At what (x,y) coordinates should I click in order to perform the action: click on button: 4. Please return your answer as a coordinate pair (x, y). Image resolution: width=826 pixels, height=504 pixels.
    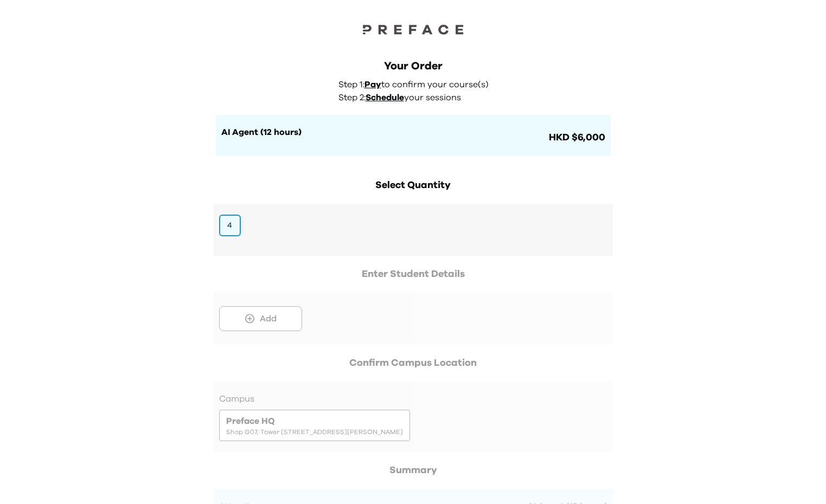
    Looking at the image, I should click on (230, 225).